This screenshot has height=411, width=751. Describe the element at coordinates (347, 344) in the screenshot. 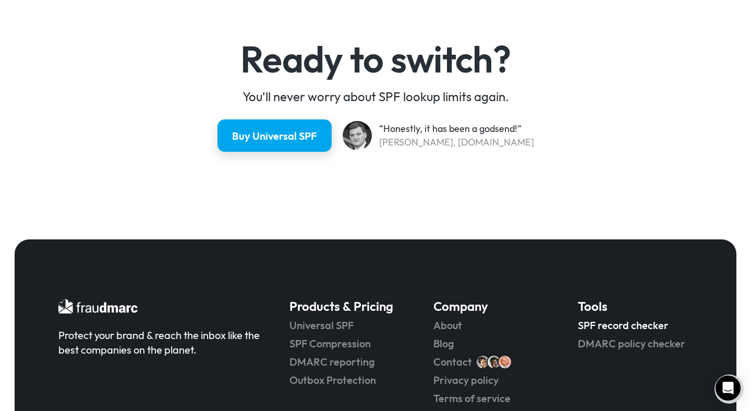

I see `a: SPF Compression` at that location.